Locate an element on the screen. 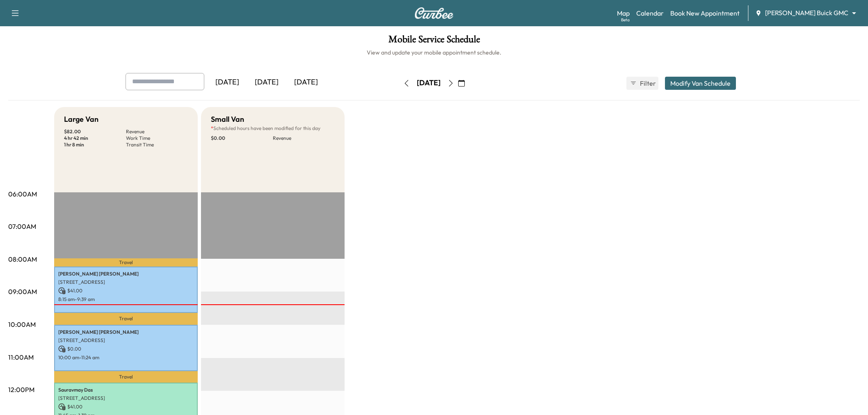 This screenshot has height=415, width=868. p: 10:00 am - 11:24 am is located at coordinates (126, 357).